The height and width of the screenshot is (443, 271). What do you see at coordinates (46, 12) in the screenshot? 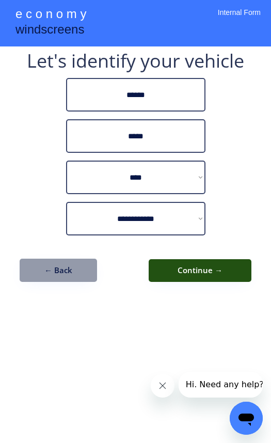
I see `span: Hi. Need any help?` at bounding box center [46, 12].